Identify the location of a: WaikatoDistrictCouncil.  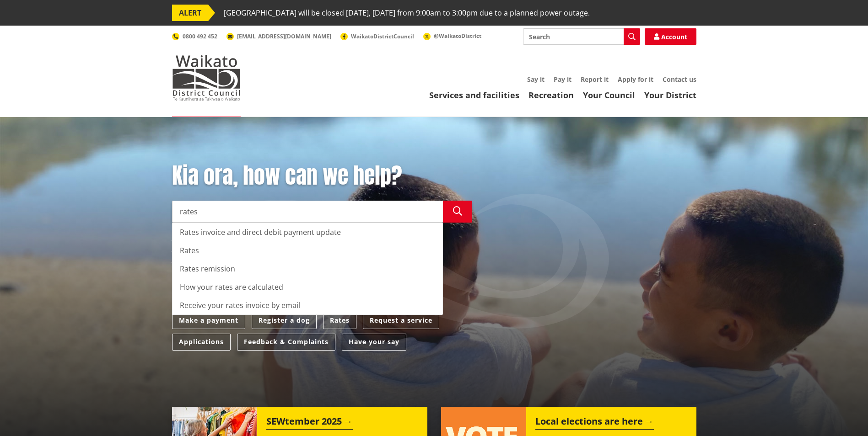
(377, 36).